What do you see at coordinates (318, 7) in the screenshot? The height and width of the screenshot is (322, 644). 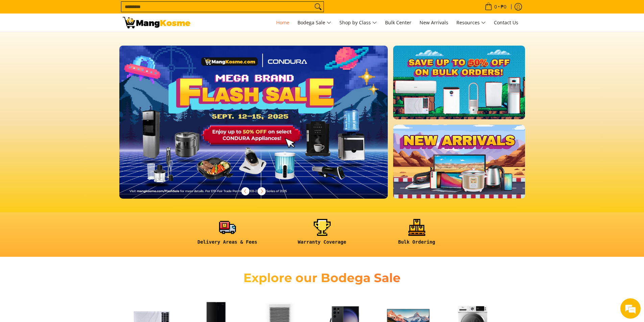 I see `button: Search` at bounding box center [318, 7].